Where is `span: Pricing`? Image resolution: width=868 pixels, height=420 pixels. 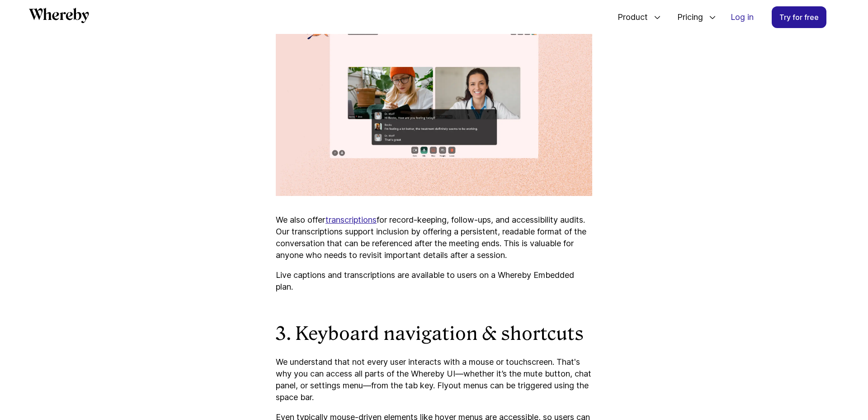 span: Pricing is located at coordinates (687, 18).